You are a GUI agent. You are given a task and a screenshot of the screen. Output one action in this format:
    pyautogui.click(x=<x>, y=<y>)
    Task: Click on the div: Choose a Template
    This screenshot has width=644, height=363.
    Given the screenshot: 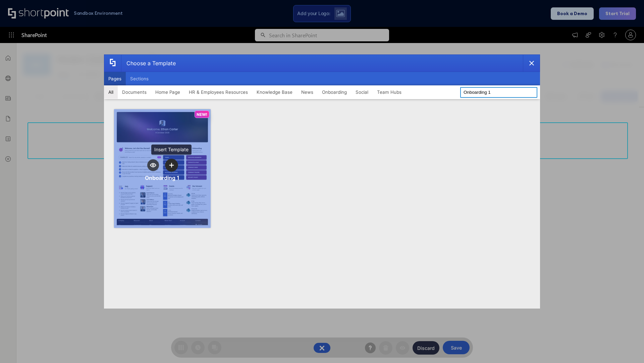 What is the action you would take?
    pyautogui.click(x=148, y=63)
    